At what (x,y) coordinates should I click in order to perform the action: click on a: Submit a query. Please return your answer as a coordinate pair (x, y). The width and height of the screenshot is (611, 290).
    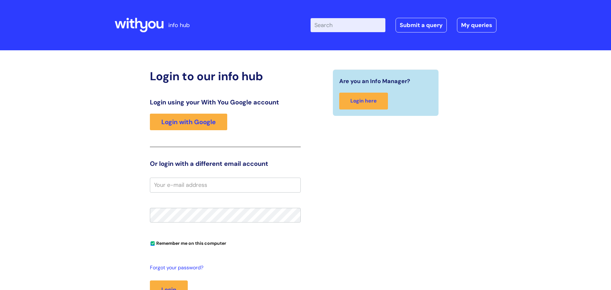
    Looking at the image, I should click on (421, 25).